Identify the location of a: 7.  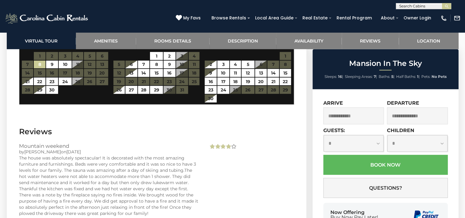
(144, 65).